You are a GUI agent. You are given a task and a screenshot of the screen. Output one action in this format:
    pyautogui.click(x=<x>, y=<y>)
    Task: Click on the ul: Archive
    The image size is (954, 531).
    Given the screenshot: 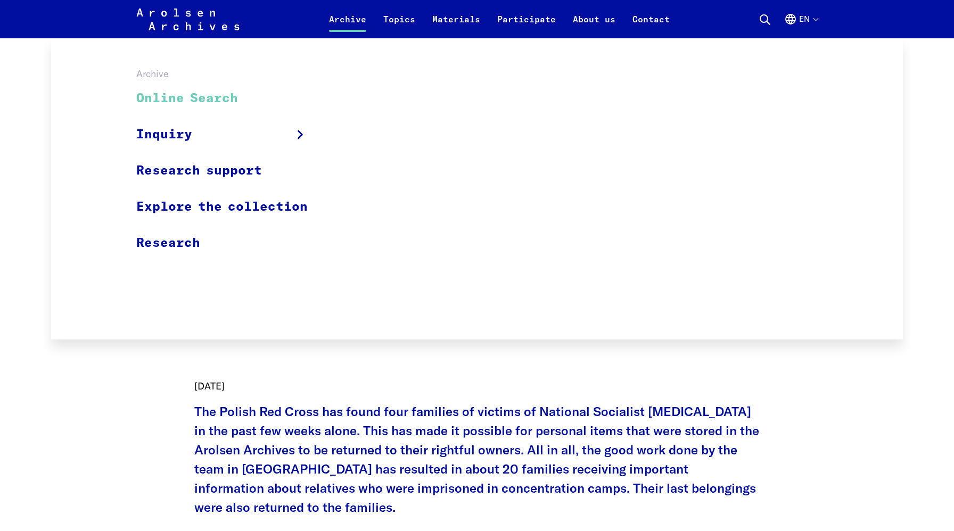 What is the action you would take?
    pyautogui.click(x=229, y=171)
    